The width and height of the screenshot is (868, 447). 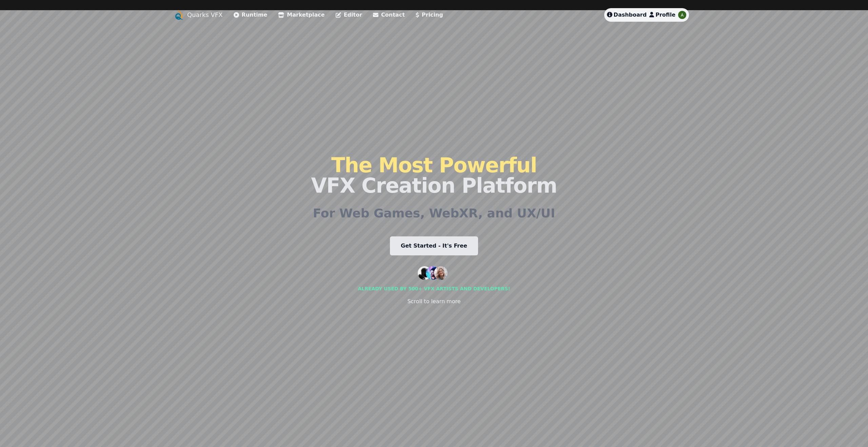 What do you see at coordinates (429, 15) in the screenshot?
I see `a: Pricing` at bounding box center [429, 15].